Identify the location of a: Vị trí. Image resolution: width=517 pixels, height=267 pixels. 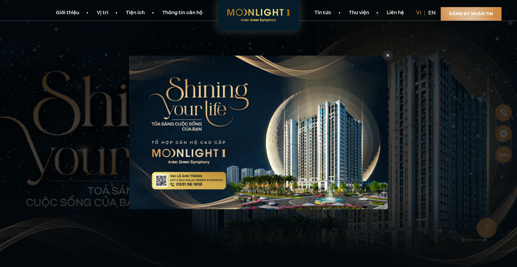
(103, 13).